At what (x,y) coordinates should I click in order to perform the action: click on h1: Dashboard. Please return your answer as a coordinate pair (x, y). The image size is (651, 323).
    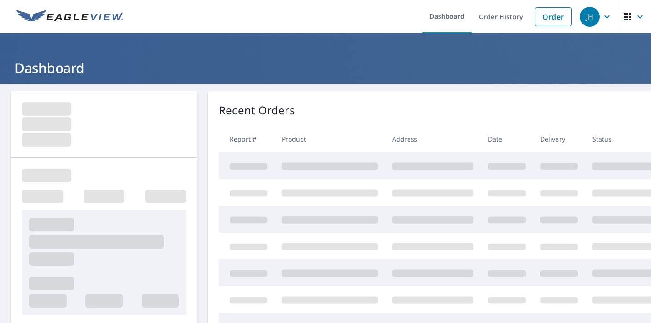
    Looking at the image, I should click on (326, 68).